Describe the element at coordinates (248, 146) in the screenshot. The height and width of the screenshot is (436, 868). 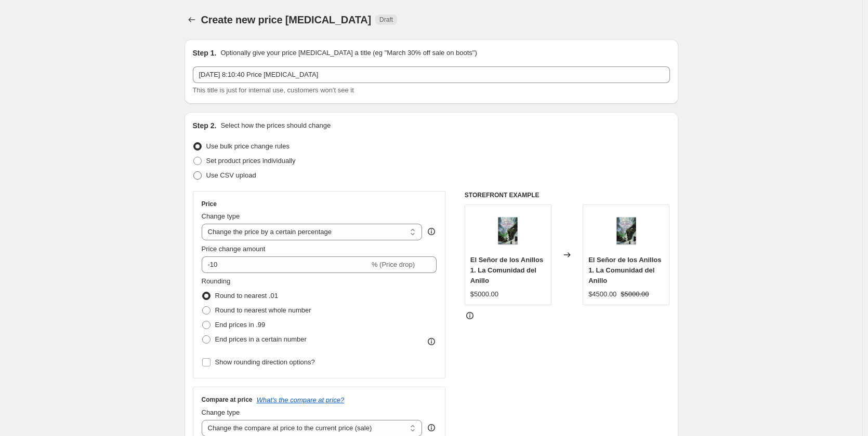
I see `span: Use bulk price change rules` at that location.